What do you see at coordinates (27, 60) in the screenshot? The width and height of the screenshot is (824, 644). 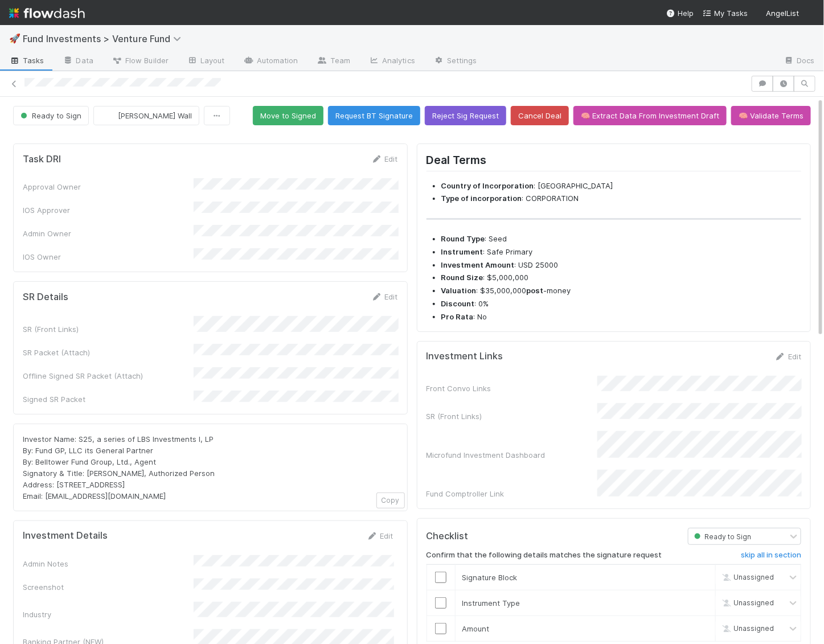 I see `span: Tasks` at bounding box center [27, 60].